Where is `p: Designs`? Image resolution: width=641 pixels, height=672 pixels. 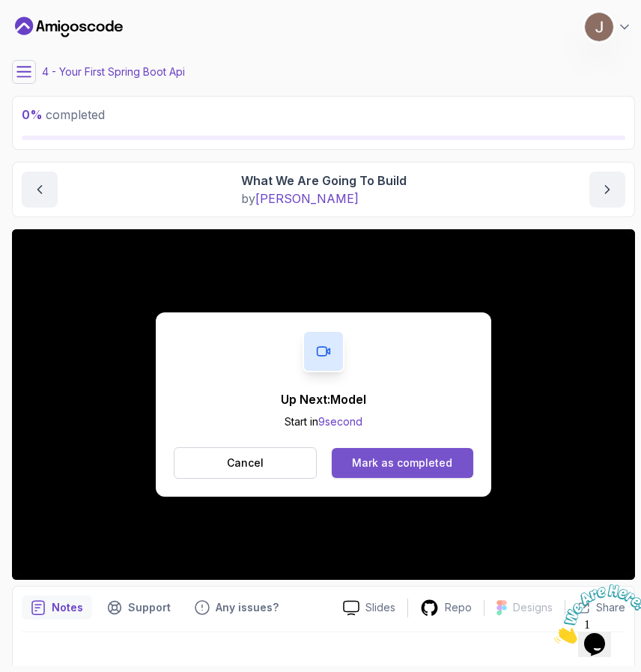 p: Designs is located at coordinates (533, 607).